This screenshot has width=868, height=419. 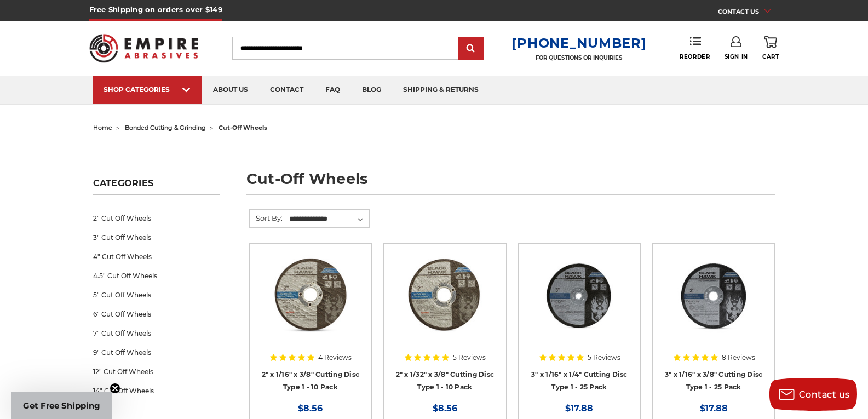 What do you see at coordinates (61, 405) in the screenshot?
I see `span: Get Free Shipping` at bounding box center [61, 405].